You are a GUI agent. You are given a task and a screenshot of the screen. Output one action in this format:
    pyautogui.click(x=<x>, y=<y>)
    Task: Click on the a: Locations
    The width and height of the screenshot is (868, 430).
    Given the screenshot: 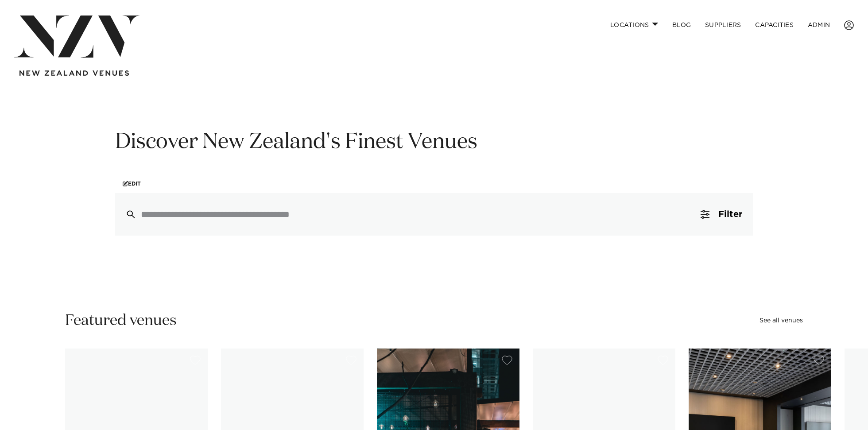 What is the action you would take?
    pyautogui.click(x=634, y=25)
    